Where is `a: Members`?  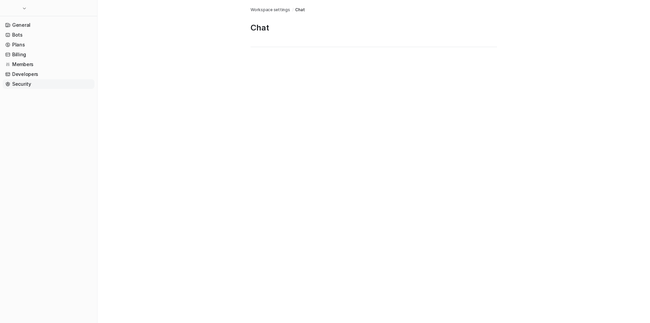 a: Members is located at coordinates (48, 64).